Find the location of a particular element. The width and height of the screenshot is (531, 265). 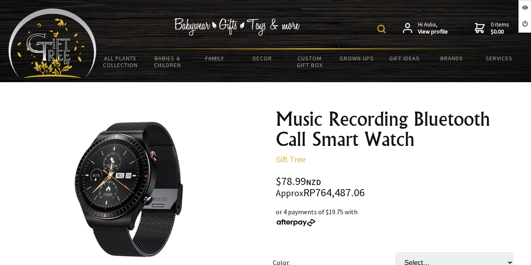

a: Babies & Children is located at coordinates (168, 62).